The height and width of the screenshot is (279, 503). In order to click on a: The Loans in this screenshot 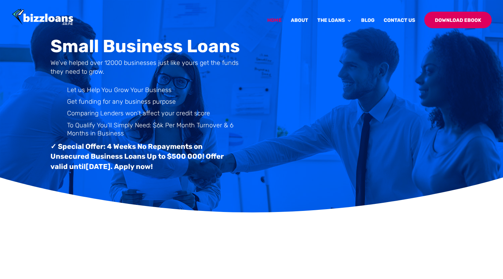, I will do `click(335, 26)`.